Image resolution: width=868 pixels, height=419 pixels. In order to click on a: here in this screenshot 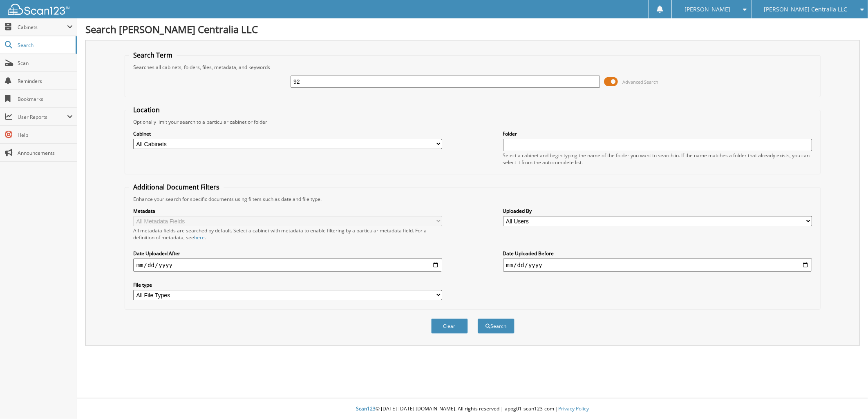, I will do `click(200, 237)`.